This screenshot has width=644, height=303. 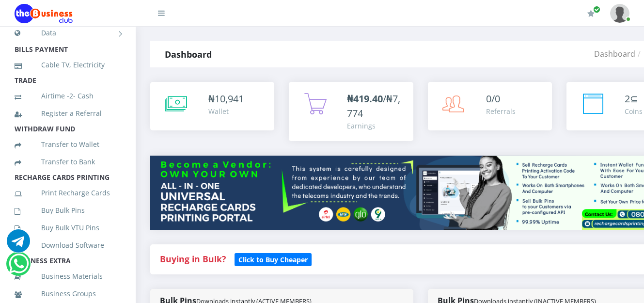 I want to click on strong: Buying in Bulk?, so click(x=193, y=259).